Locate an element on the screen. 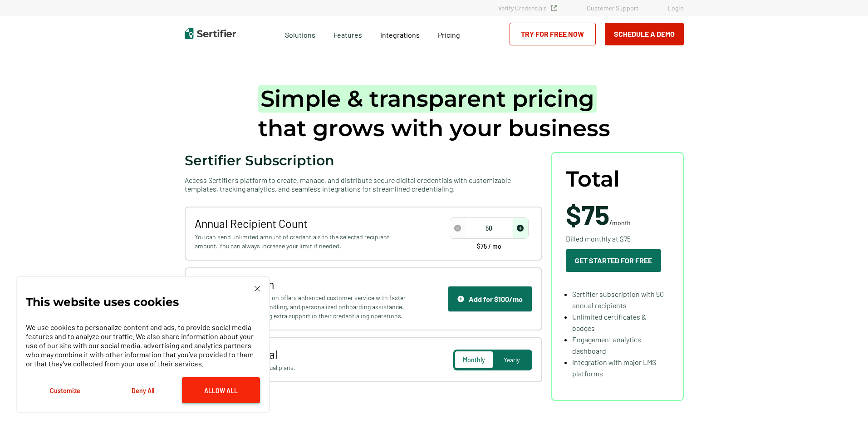 The height and width of the screenshot is (429, 868). span: Access Sertifier’s platform to create, manage, and distribute secure digital credentials with cus... is located at coordinates (363, 184).